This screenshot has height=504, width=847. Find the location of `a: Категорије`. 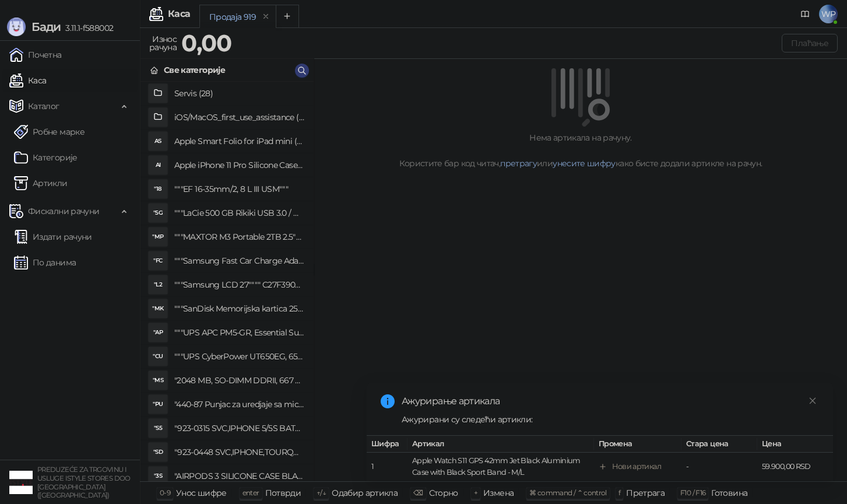

a: Категорије is located at coordinates (45, 157).